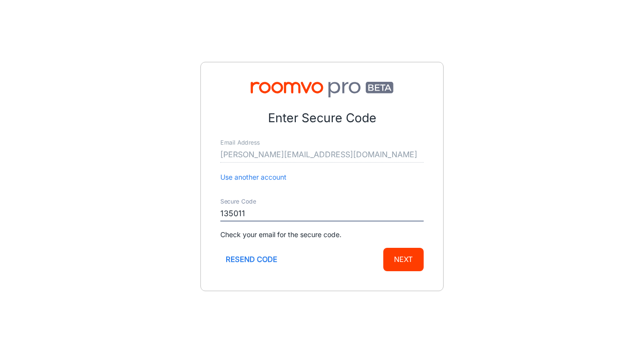 Image resolution: width=644 pixels, height=353 pixels. What do you see at coordinates (240, 143) in the screenshot?
I see `label: Email Address` at bounding box center [240, 143].